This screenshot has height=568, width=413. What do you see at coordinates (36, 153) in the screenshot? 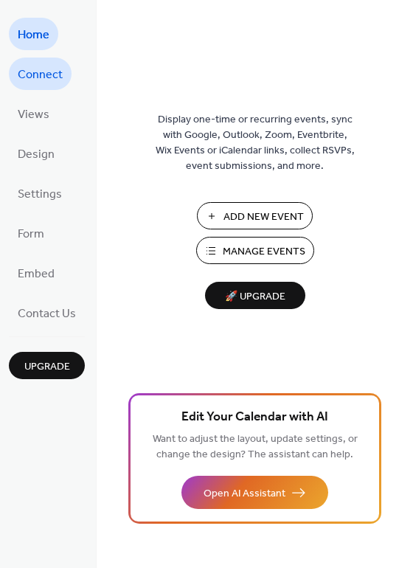
I see `a: Design` at bounding box center [36, 153].